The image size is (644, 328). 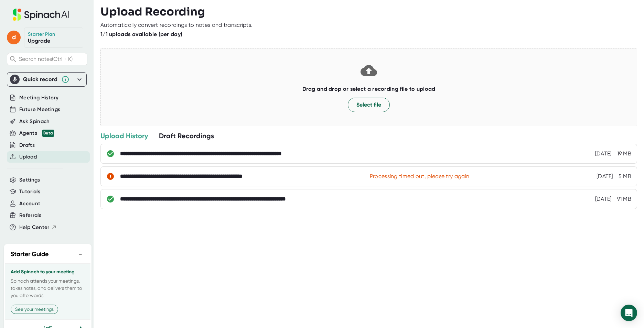 I want to click on div: Agents, so click(x=37, y=133).